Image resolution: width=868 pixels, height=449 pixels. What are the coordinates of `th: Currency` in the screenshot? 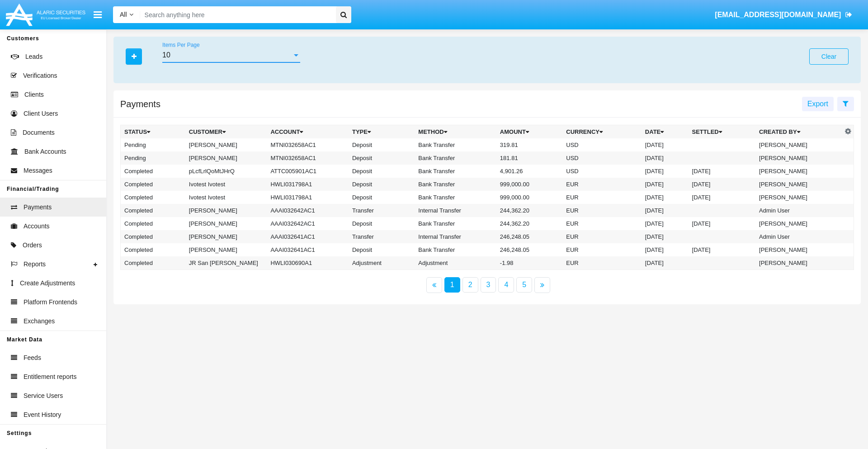 It's located at (602, 132).